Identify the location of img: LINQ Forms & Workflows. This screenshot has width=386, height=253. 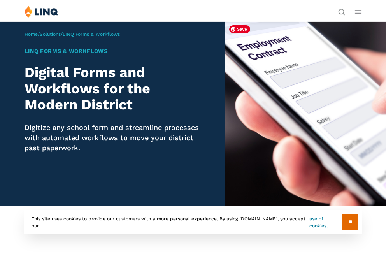
(305, 114).